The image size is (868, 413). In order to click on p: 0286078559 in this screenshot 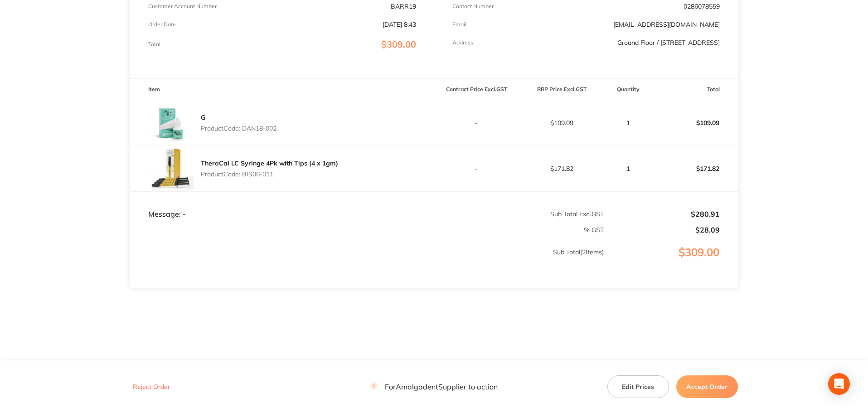, I will do `click(702, 6)`.